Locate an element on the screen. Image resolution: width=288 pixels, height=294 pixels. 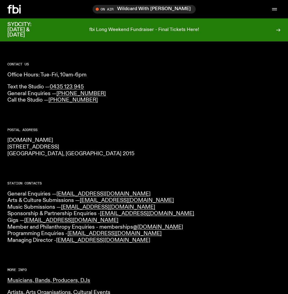
p: Text the Studio — General Enquiries — Call the Studio — is located at coordinates (144, 94).